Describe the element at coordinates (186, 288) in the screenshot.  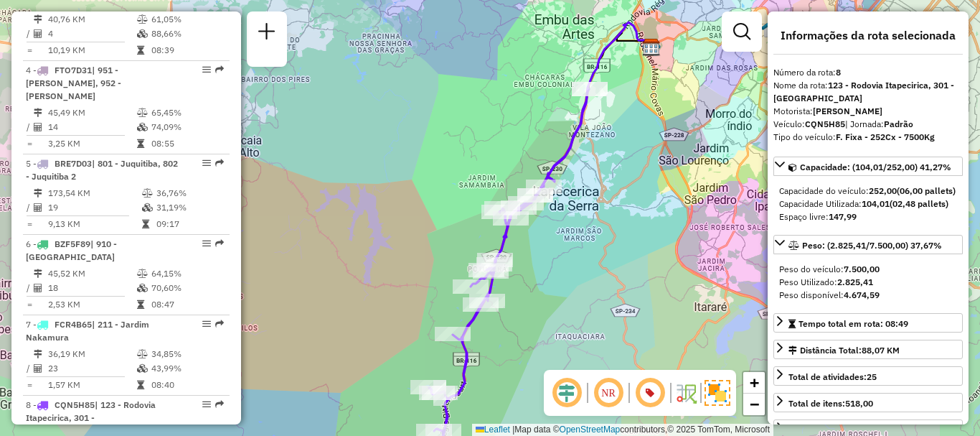
I see `td: 70,60%` at that location.